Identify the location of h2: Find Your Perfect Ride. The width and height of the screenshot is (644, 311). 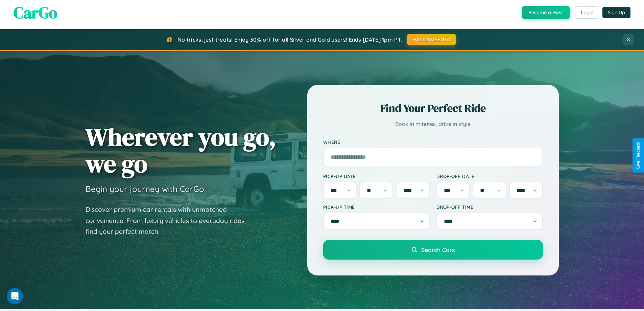
(433, 109).